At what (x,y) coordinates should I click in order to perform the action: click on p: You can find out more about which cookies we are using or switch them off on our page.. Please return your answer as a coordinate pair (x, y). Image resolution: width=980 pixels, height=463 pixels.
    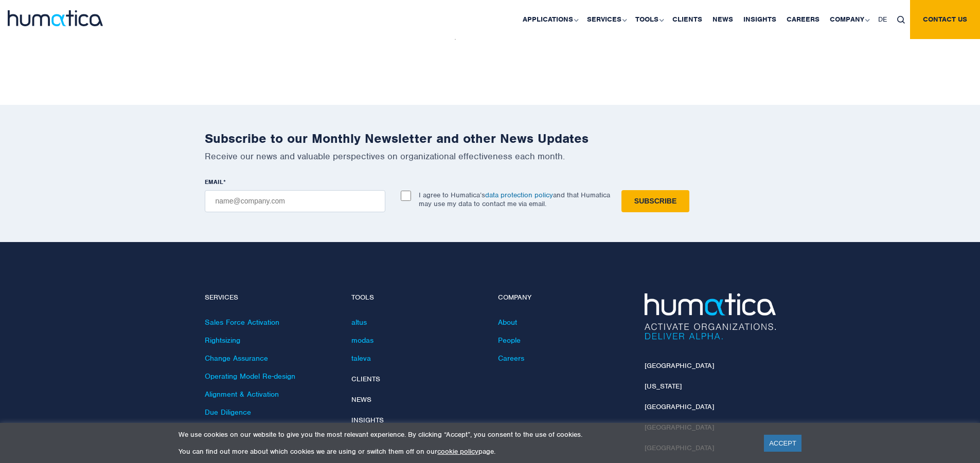
    Looking at the image, I should click on (465, 451).